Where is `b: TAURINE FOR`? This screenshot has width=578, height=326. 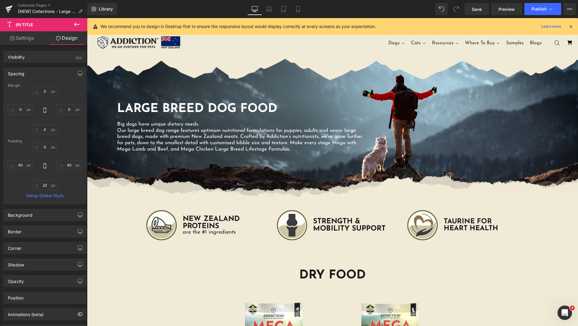 b: TAURINE FOR is located at coordinates (381, 204).